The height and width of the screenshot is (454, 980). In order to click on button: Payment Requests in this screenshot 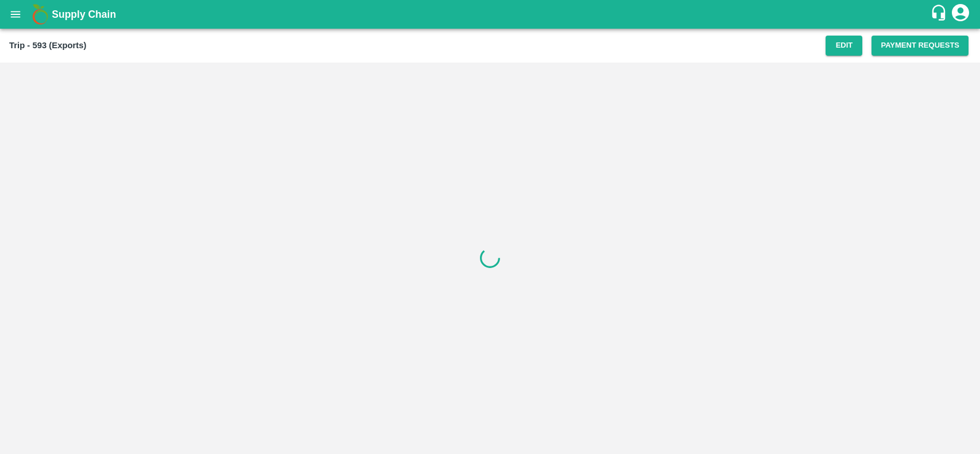, I will do `click(920, 45)`.